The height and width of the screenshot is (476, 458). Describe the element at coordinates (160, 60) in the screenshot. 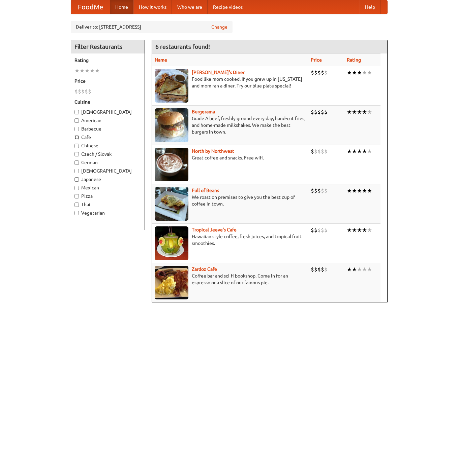

I see `a: Name` at that location.